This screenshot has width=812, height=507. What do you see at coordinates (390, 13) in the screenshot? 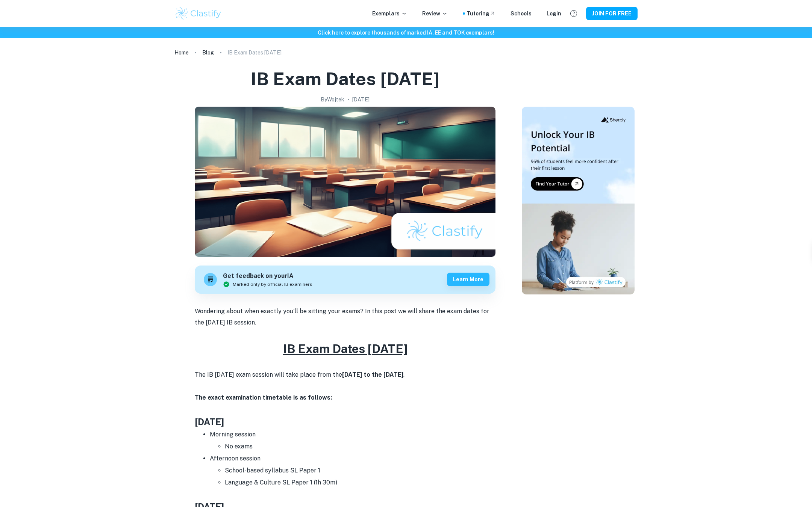
I see `p: Exemplars` at bounding box center [390, 13].